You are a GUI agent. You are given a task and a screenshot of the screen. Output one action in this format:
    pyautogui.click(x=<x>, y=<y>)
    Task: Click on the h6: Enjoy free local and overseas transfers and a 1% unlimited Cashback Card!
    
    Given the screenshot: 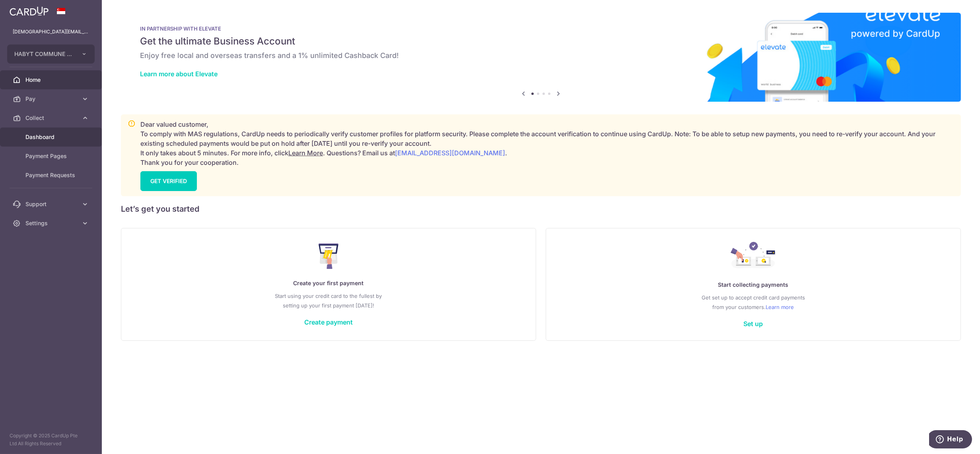 What is the action you would take?
    pyautogui.click(x=541, y=56)
    